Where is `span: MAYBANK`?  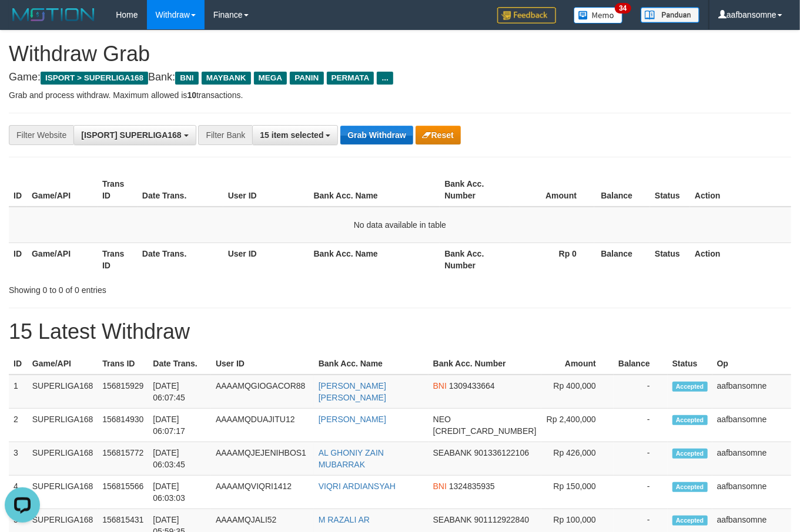 span: MAYBANK is located at coordinates (226, 78).